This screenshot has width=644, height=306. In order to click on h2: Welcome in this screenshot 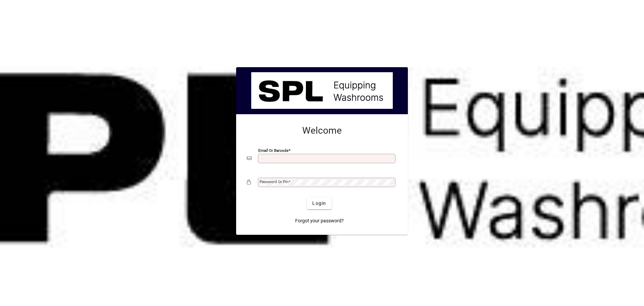, I will do `click(322, 131)`.